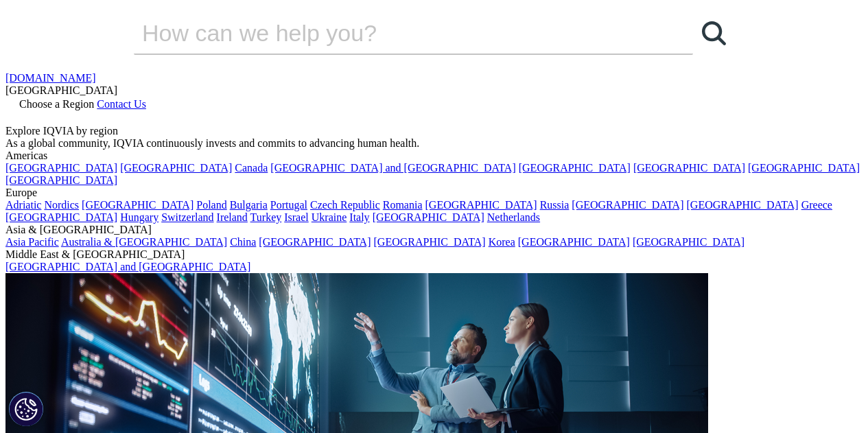  Describe the element at coordinates (232, 217) in the screenshot. I see `a: Ireland` at that location.